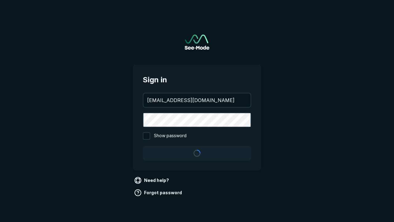  I want to click on a: Need help?, so click(152, 180).